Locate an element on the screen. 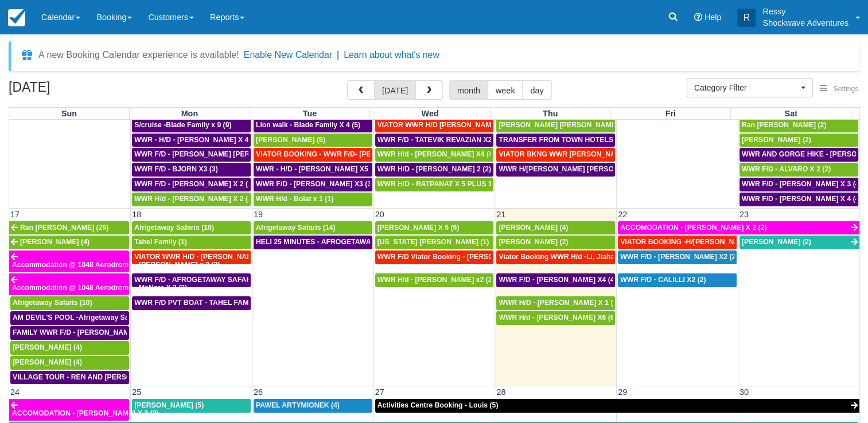 Image resolution: width=868 pixels, height=423 pixels. span: WWR H/d - Bolat x 1 (1) is located at coordinates (294, 199).